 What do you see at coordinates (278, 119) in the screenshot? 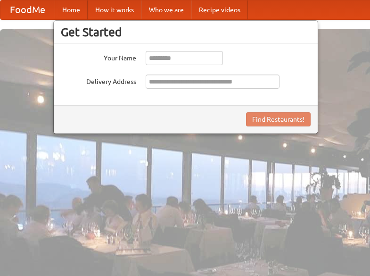
I see `button: Find Restaurants!` at bounding box center [278, 119].